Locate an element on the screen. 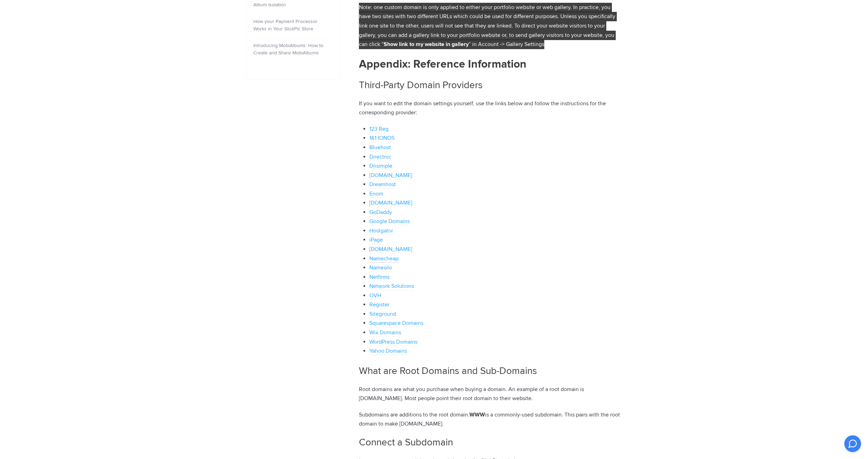 This screenshot has width=868, height=459. p: Root domains are what you purchase when buying a domain. An example of a root domain is [DOMAIN_N... is located at coordinates (491, 394).